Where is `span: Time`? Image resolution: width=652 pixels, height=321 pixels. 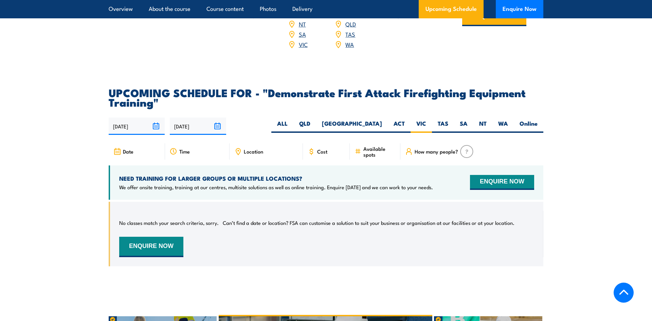 span: Time is located at coordinates (184, 151).